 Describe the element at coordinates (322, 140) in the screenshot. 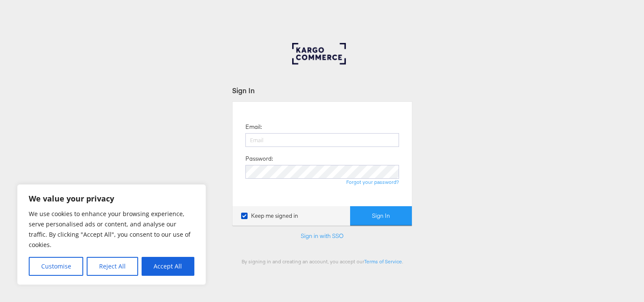

I see `input: Email` at that location.